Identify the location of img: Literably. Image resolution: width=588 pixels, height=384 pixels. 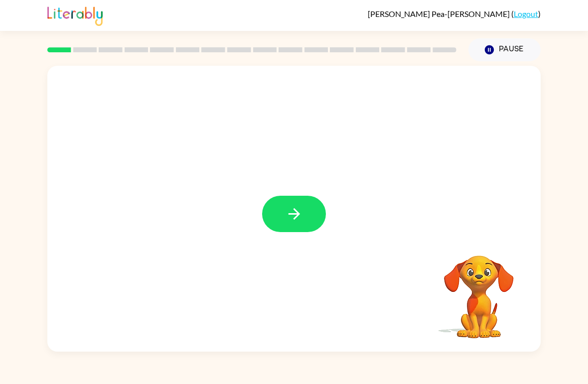
(75, 15).